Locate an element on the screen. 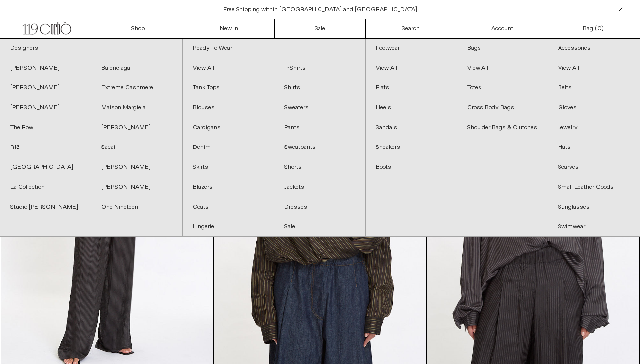  a: Scarves is located at coordinates (594, 167).